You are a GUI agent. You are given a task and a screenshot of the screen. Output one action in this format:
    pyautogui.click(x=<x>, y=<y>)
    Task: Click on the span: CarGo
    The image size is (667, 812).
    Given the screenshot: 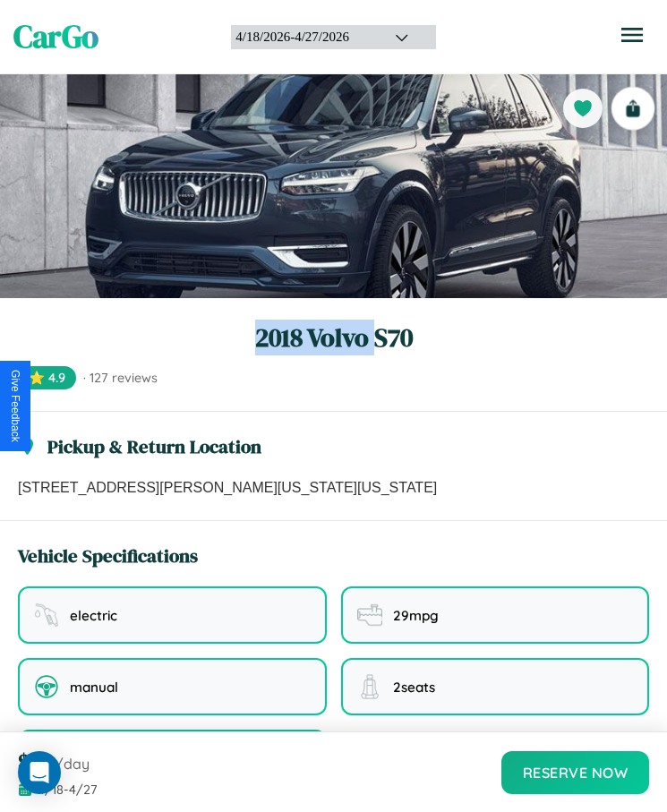 What is the action you would take?
    pyautogui.click(x=56, y=37)
    